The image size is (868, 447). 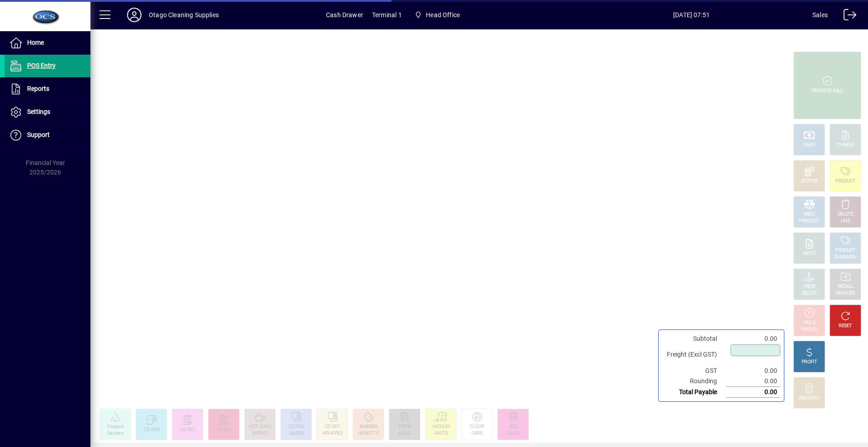 What do you see at coordinates (345, 15) in the screenshot?
I see `span: Cash Drawer` at bounding box center [345, 15].